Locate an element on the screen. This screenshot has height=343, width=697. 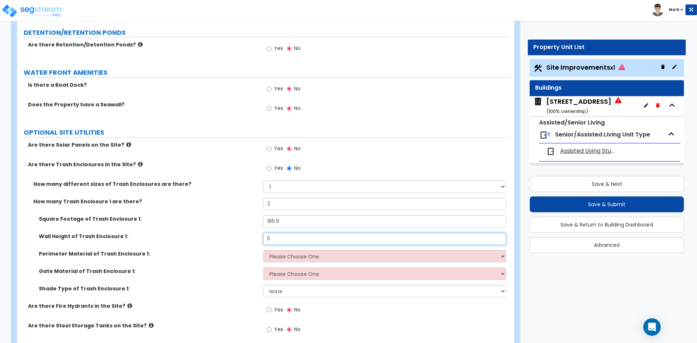
img: logo_pro_r.png is located at coordinates (32, 11).